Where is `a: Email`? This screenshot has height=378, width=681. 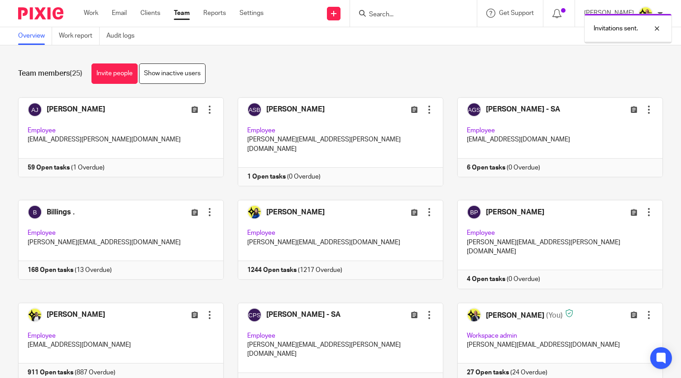 a: Email is located at coordinates (119, 13).